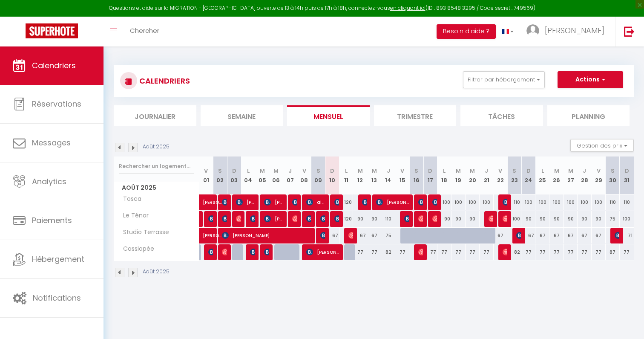 The height and width of the screenshot is (339, 644). I want to click on a: en cliquant ici, so click(408, 7).